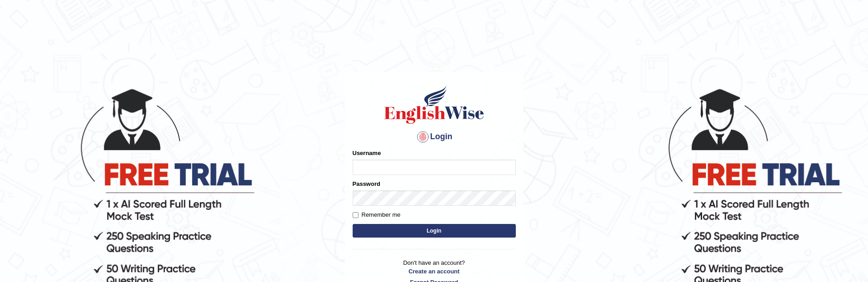 The width and height of the screenshot is (868, 282). I want to click on img: Logo of English Wise sign in for intelligent practice with AI, so click(434, 105).